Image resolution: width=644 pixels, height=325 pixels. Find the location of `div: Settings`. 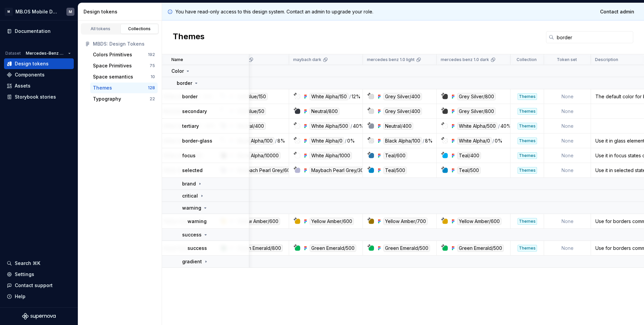

div: Settings is located at coordinates (25, 275).